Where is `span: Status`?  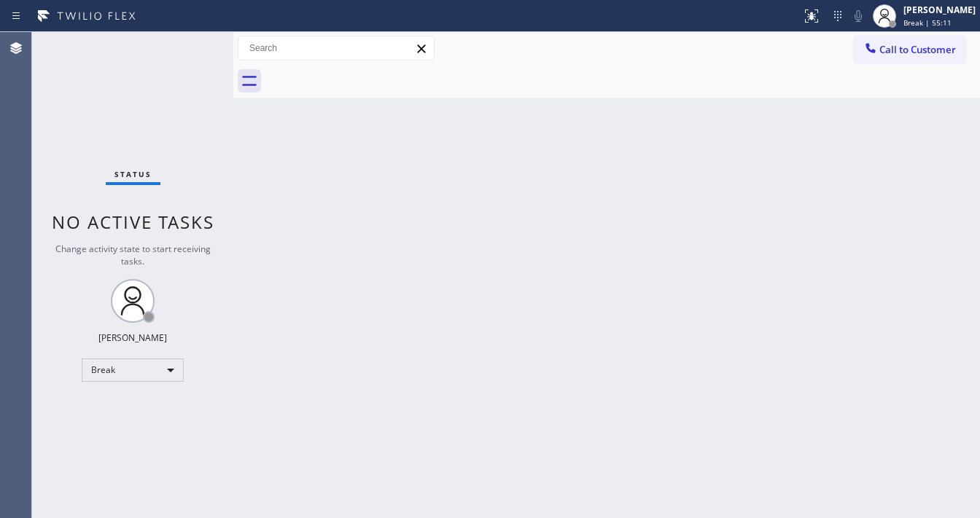
span: Status is located at coordinates (133, 174).